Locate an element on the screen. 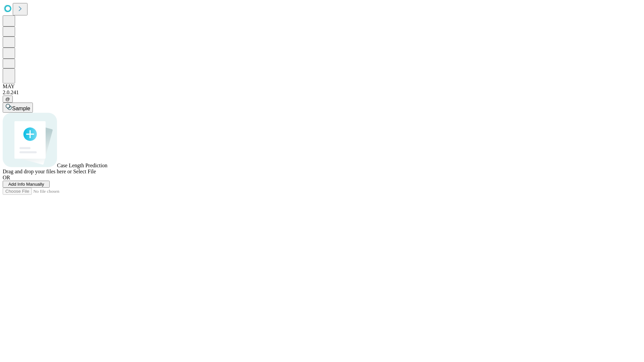 Image resolution: width=644 pixels, height=362 pixels. span: Sample is located at coordinates (21, 108).